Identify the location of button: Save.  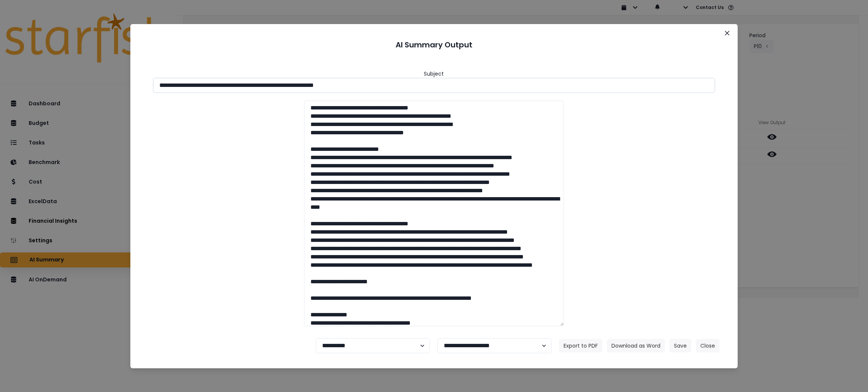
(680, 346).